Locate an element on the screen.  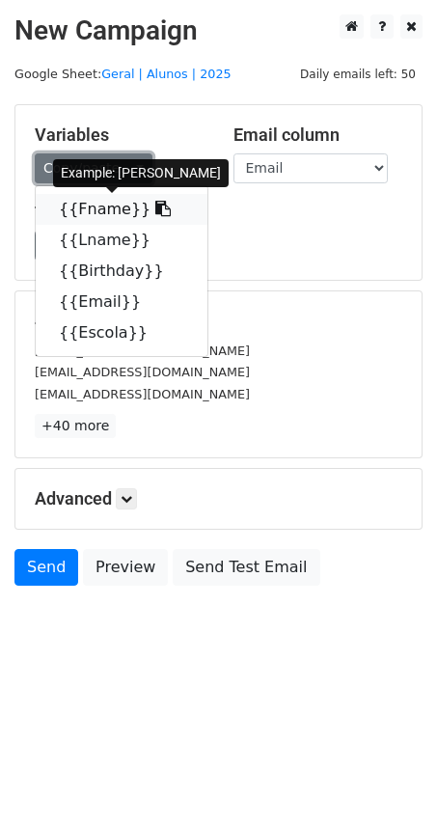
h5: Advanced is located at coordinates (218, 499).